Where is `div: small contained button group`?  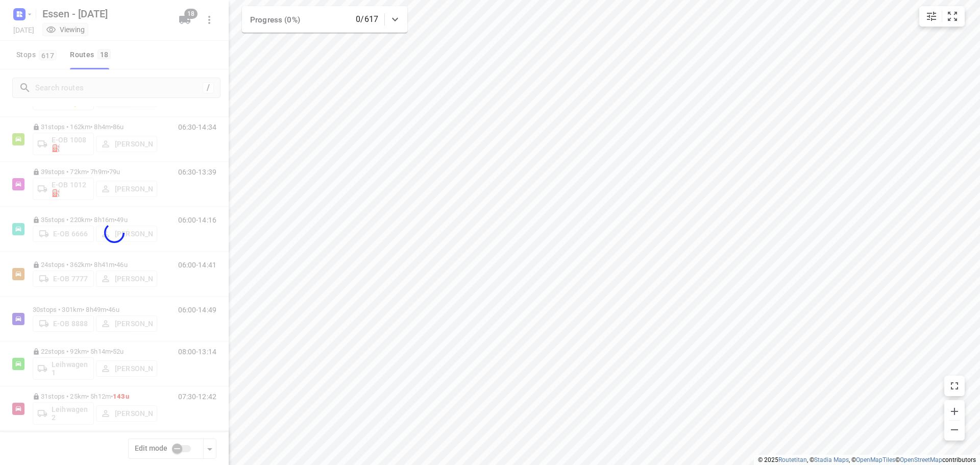 div: small contained button group is located at coordinates (942, 17).